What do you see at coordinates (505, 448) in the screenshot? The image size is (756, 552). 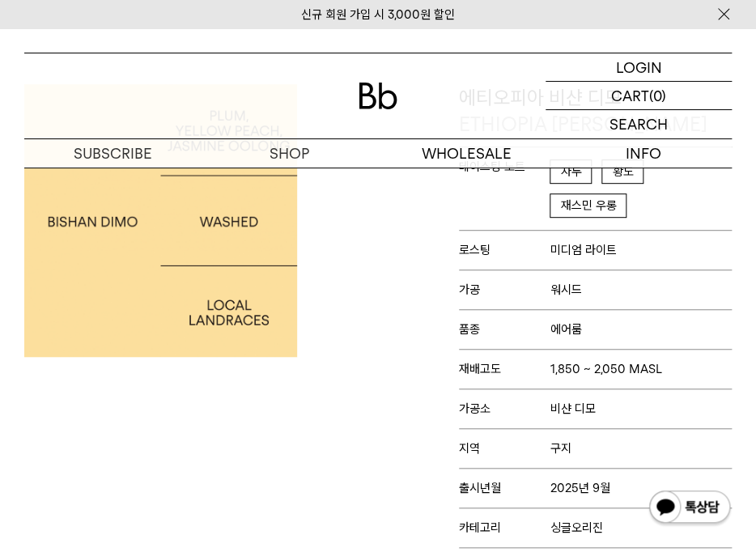 I see `span: 지역` at bounding box center [505, 448].